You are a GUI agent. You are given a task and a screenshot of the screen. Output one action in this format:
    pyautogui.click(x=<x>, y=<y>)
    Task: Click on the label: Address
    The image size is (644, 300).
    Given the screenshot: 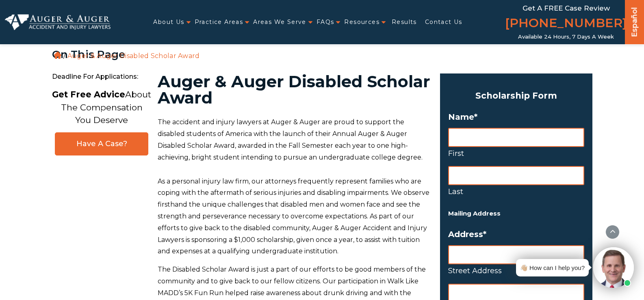 What is the action you would take?
    pyautogui.click(x=515, y=234)
    